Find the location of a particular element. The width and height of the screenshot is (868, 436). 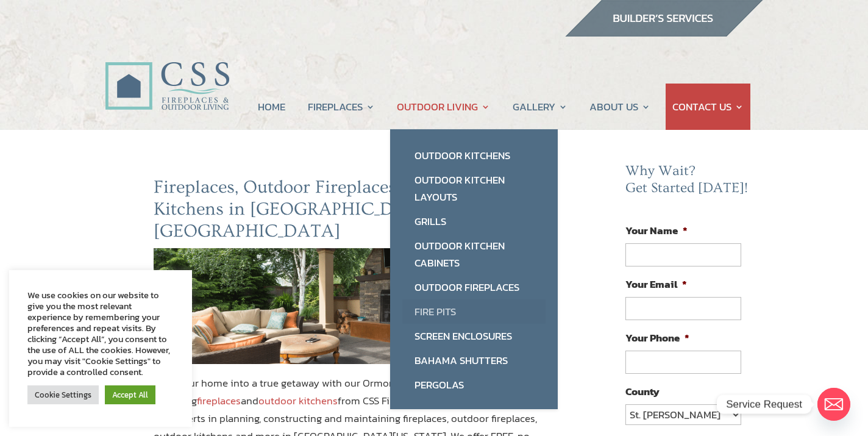

a: Screen Enclosures is located at coordinates (474, 336).